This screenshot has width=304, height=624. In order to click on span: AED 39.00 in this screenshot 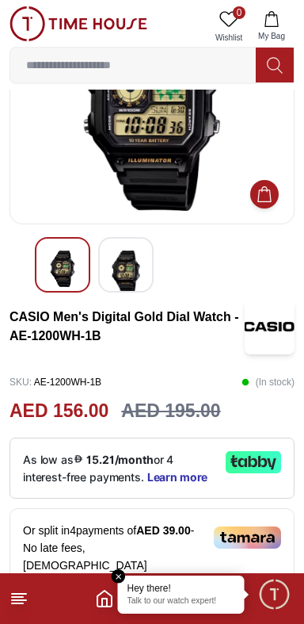, I will do `click(163, 530)`.